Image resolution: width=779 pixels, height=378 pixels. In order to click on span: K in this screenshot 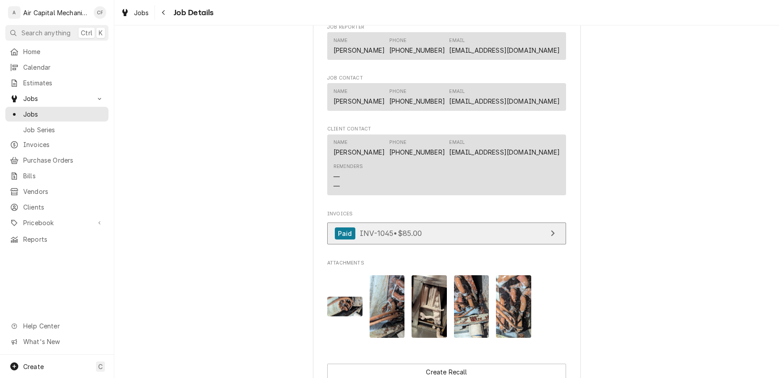, I will do `click(100, 33)`.